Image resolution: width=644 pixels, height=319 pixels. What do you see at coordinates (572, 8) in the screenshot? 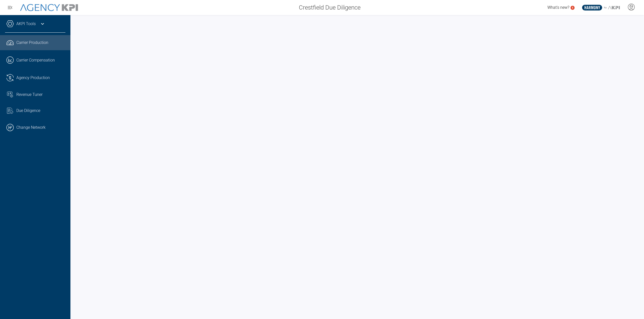
I see `text: 5` at bounding box center [572, 8].